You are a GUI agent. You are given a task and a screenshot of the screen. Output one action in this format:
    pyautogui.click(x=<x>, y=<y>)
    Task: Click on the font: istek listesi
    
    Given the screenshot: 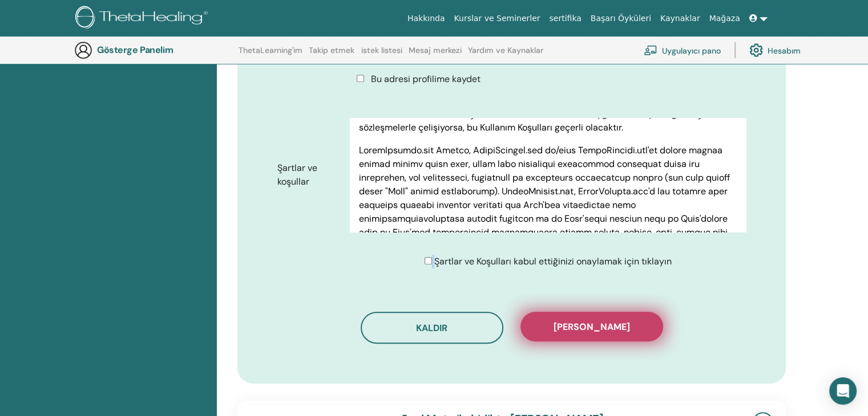 What is the action you would take?
    pyautogui.click(x=381, y=50)
    